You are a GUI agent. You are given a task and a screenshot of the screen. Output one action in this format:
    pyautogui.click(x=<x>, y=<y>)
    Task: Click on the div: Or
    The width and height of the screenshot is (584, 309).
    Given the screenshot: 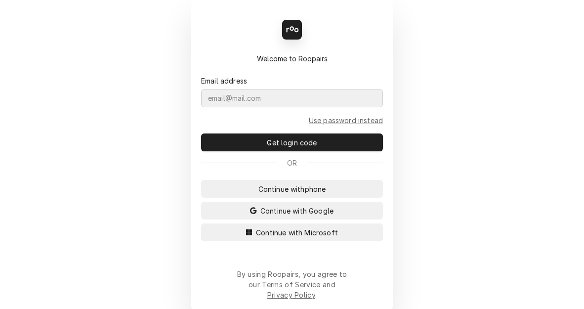 What is the action you would take?
    pyautogui.click(x=292, y=163)
    